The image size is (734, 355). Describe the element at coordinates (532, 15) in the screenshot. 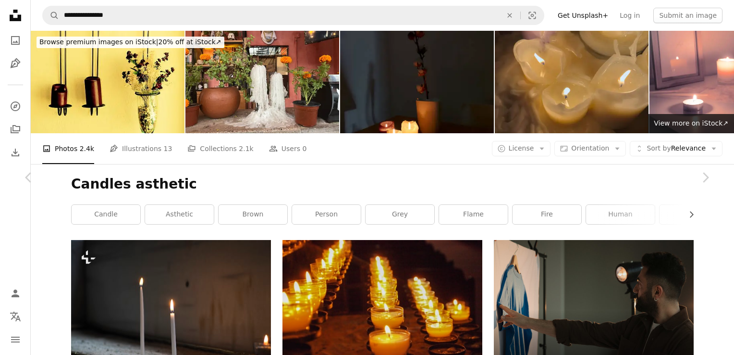

I see `button: Visual search` at that location.